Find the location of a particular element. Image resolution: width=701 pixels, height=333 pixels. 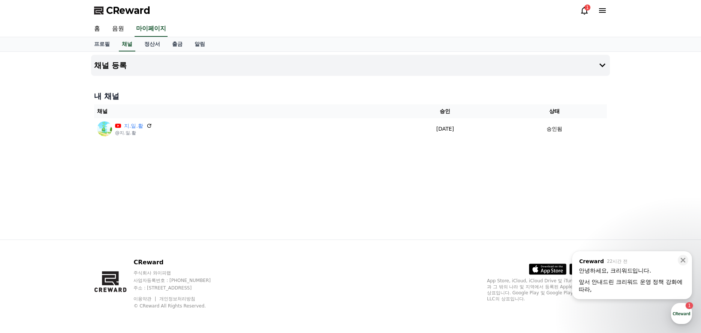

button: 채널 등록 is located at coordinates (351, 65).